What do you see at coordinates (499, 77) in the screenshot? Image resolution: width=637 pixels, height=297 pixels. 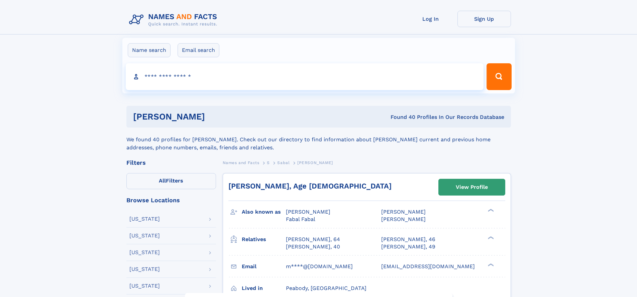 I see `button: Search Button` at bounding box center [499, 77].